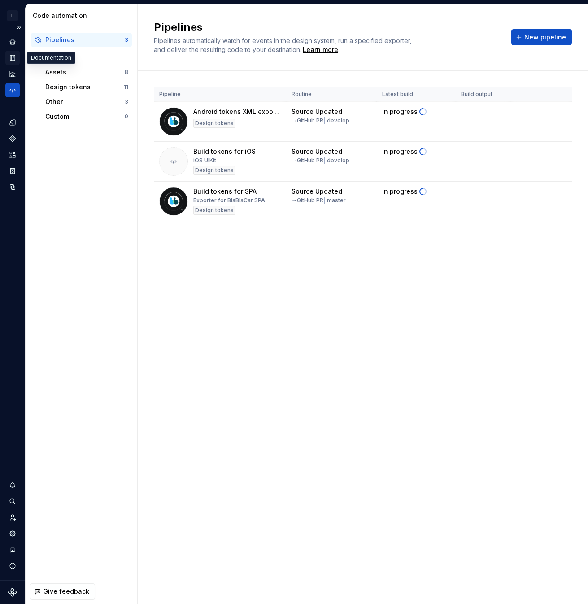 This screenshot has height=604, width=588. I want to click on div: Custom, so click(85, 117).